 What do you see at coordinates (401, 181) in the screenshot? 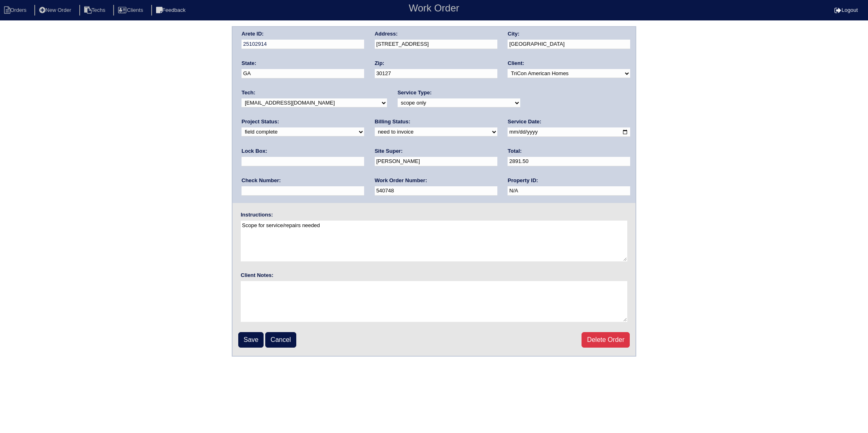
I see `label: Work Order Number:` at bounding box center [401, 181].